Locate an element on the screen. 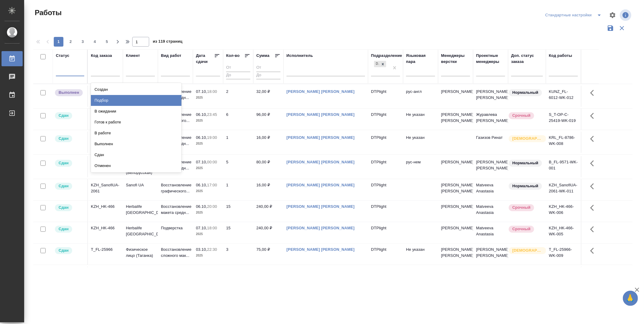  td: исп-рус is located at coordinates (421, 277).